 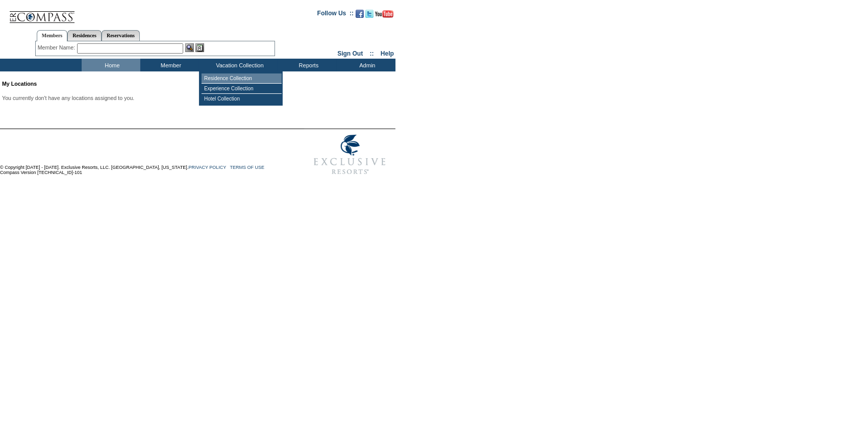 What do you see at coordinates (307, 65) in the screenshot?
I see `td: Reports` at bounding box center [307, 65].